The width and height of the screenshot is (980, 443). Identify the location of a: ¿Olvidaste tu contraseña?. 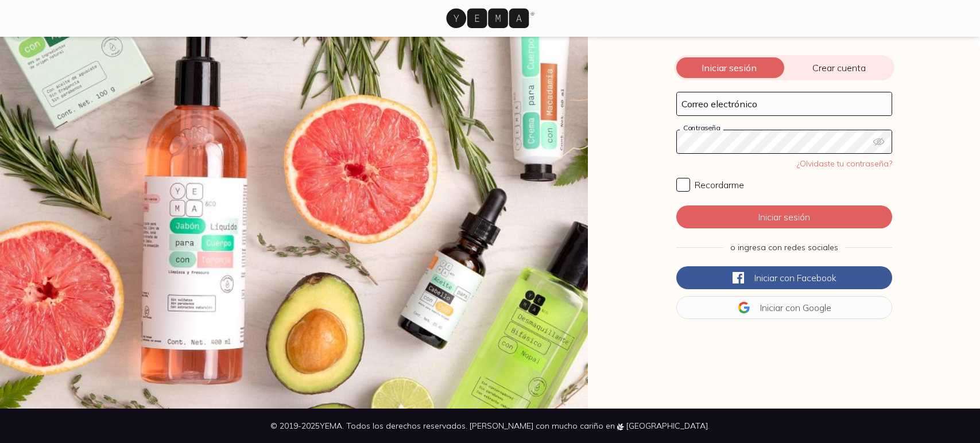
(844, 164).